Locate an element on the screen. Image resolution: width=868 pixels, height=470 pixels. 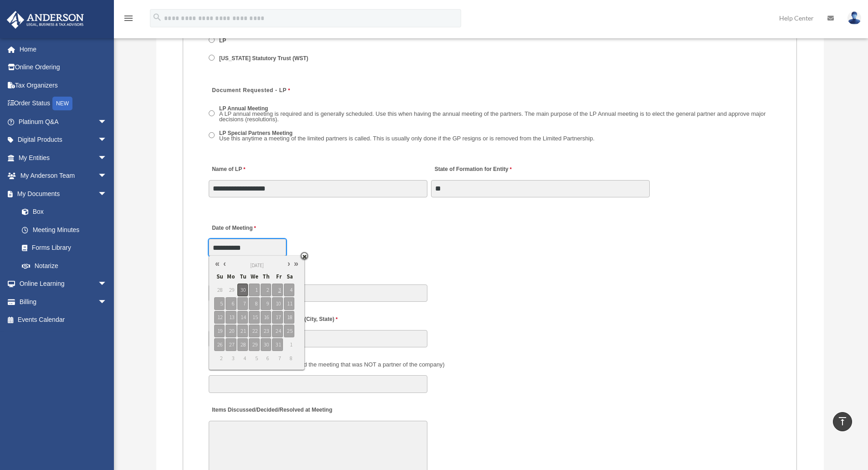
span: 14 is located at coordinates (242, 317).